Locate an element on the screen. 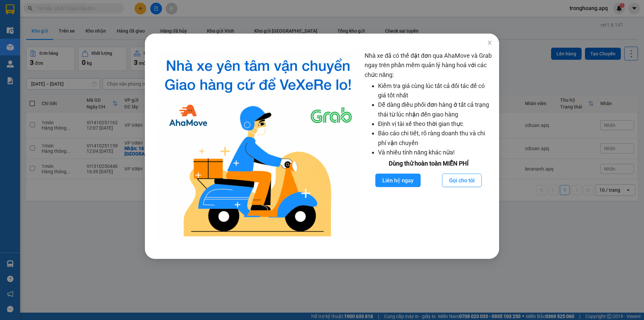 This screenshot has width=644, height=320. span: close is located at coordinates (490, 42).